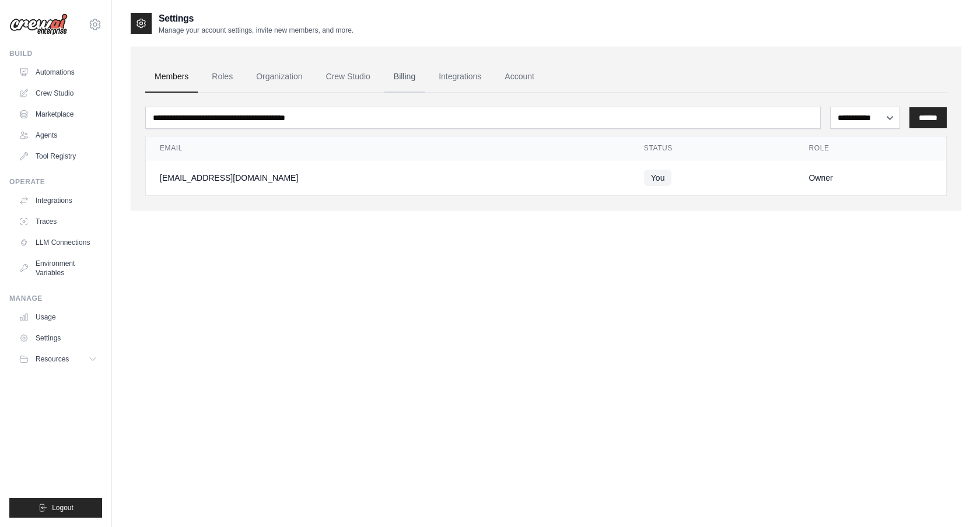  What do you see at coordinates (222, 77) in the screenshot?
I see `a: Roles` at bounding box center [222, 77].